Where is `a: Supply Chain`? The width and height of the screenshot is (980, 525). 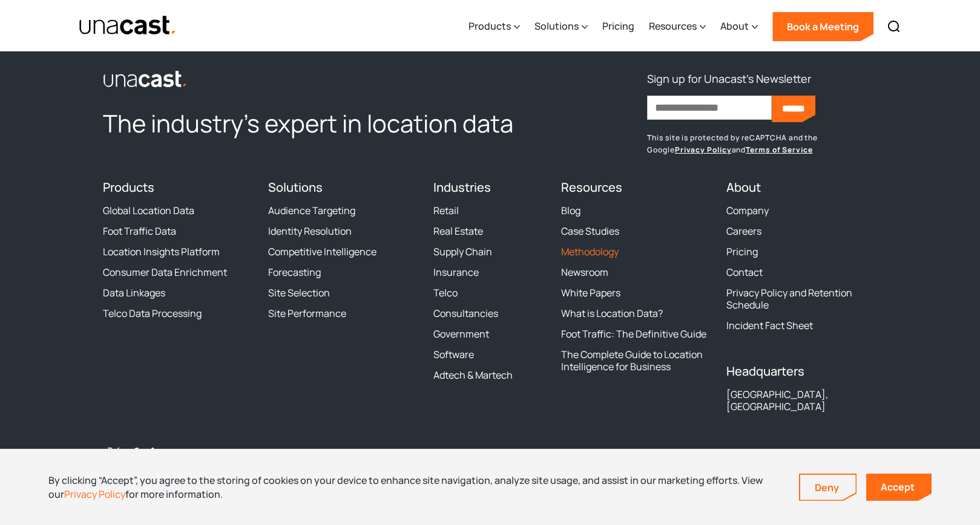 a: Supply Chain is located at coordinates (462, 252).